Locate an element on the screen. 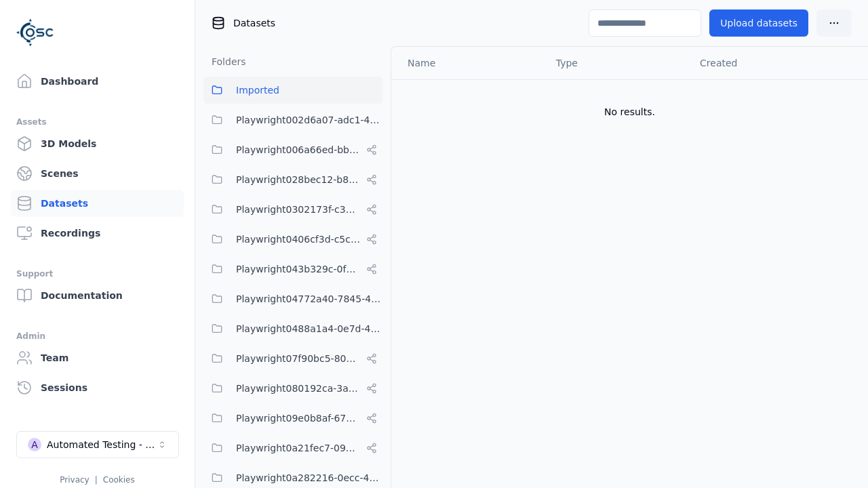  button: Playwright07f90bc5-80d1-4d58-862e-051c9f56b799 is located at coordinates (293, 359).